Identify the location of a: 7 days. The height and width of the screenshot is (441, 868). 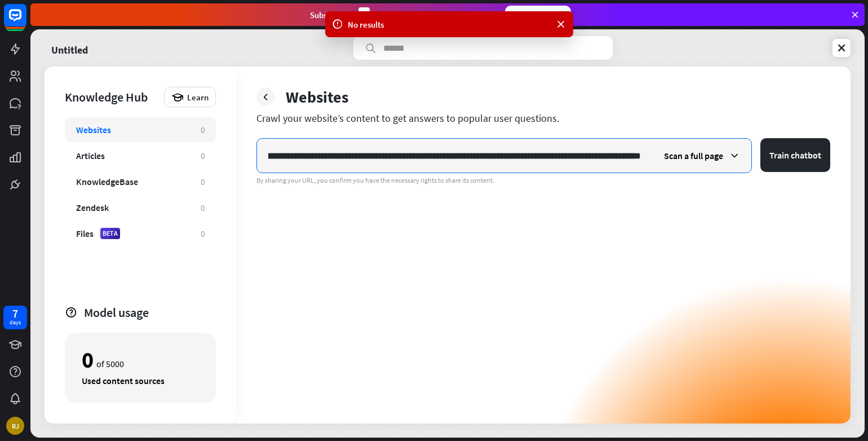
(15, 317).